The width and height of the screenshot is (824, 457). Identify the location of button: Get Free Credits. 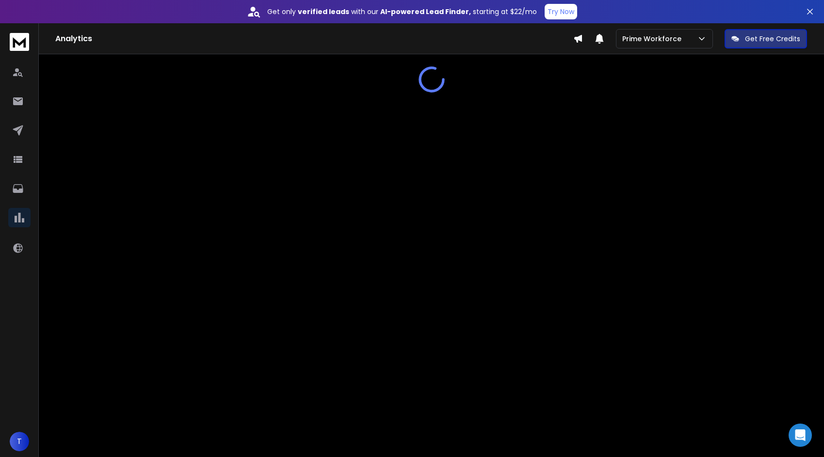
(765, 39).